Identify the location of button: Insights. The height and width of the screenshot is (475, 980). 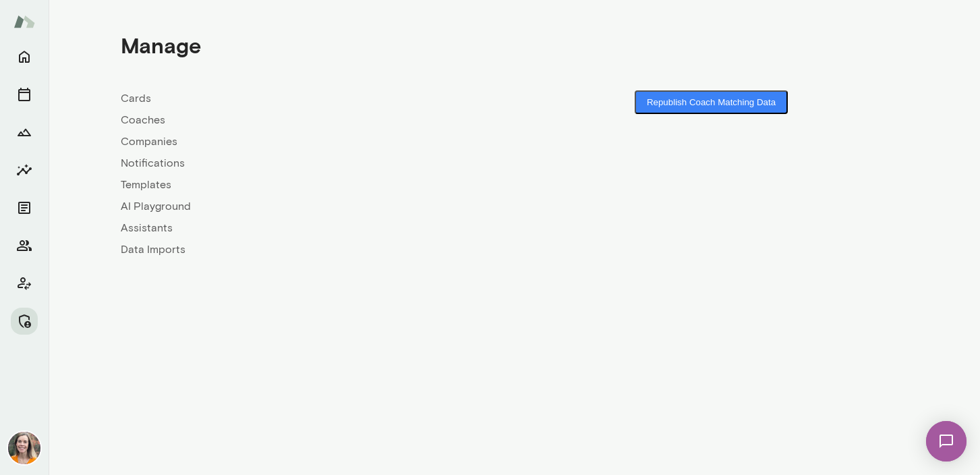
(24, 170).